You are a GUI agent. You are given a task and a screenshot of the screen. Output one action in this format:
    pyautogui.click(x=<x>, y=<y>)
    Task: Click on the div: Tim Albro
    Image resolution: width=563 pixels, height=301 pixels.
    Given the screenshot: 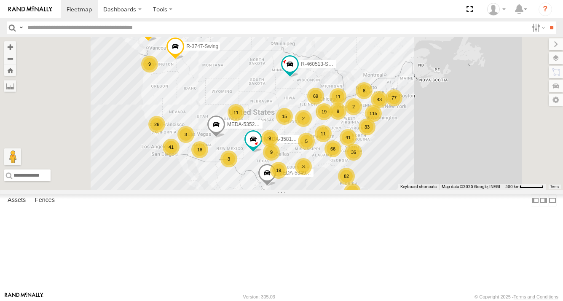 What is the action you would take?
    pyautogui.click(x=497, y=9)
    